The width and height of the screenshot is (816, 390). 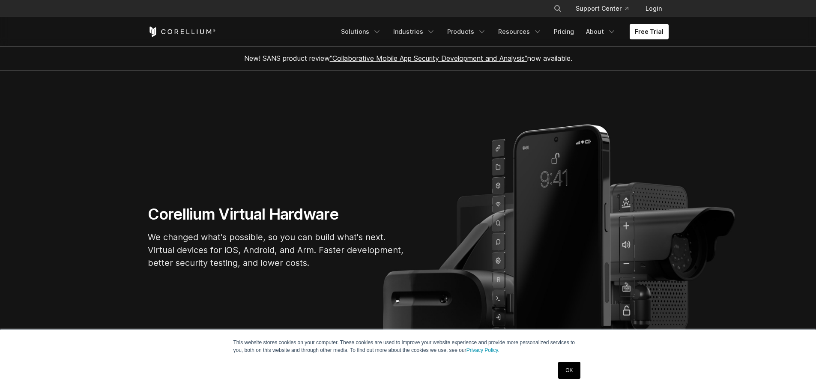 I want to click on p: This website stores cookies on your computer. These cookies are used to improve your website expe..., so click(x=408, y=346).